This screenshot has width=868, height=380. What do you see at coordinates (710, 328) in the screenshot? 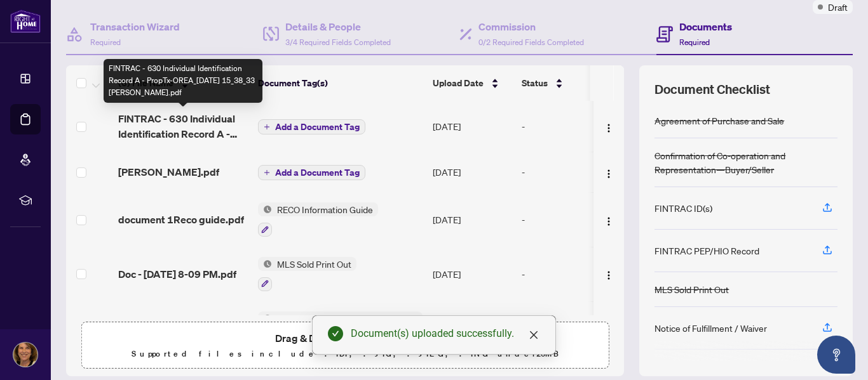
I see `div: Notice of Fulfillment / Waiver` at bounding box center [710, 328].